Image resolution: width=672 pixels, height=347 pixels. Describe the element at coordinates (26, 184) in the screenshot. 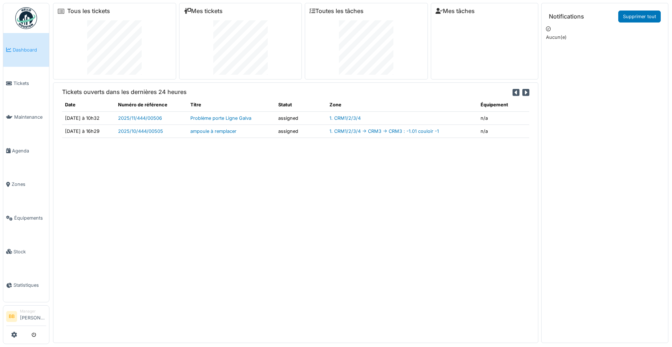

I see `a: Zones` at that location.